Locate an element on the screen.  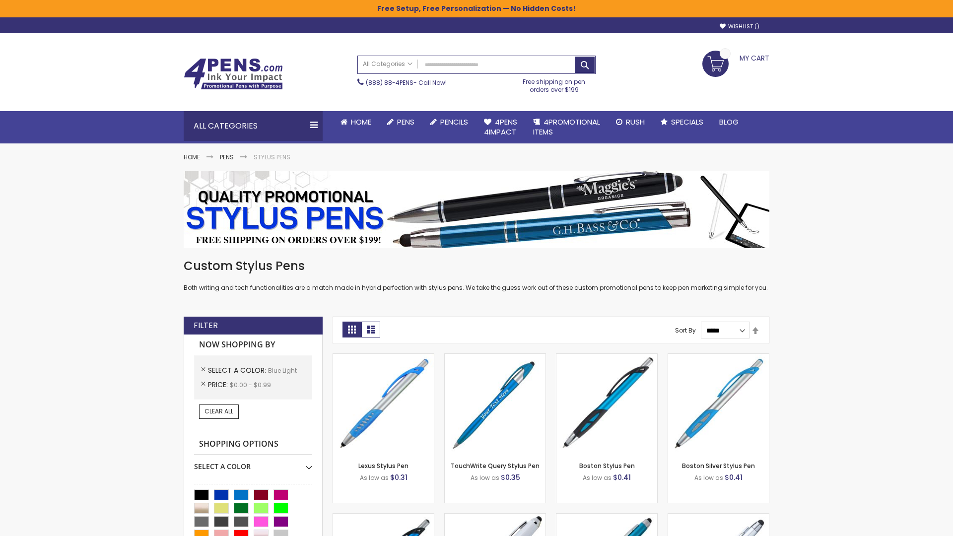
strong: Grid is located at coordinates (352, 330).